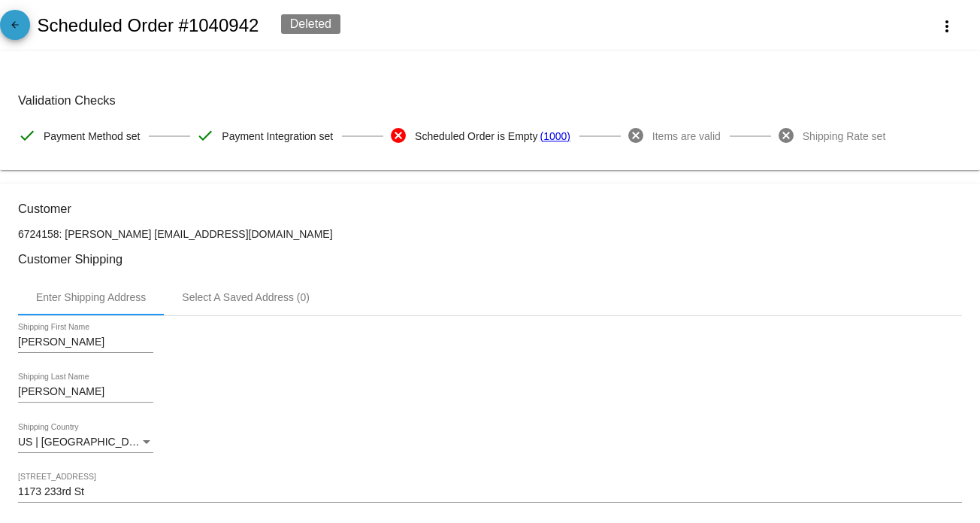 This screenshot has height=523, width=980. Describe the element at coordinates (91, 297) in the screenshot. I see `div: Enter Shipping Address` at that location.